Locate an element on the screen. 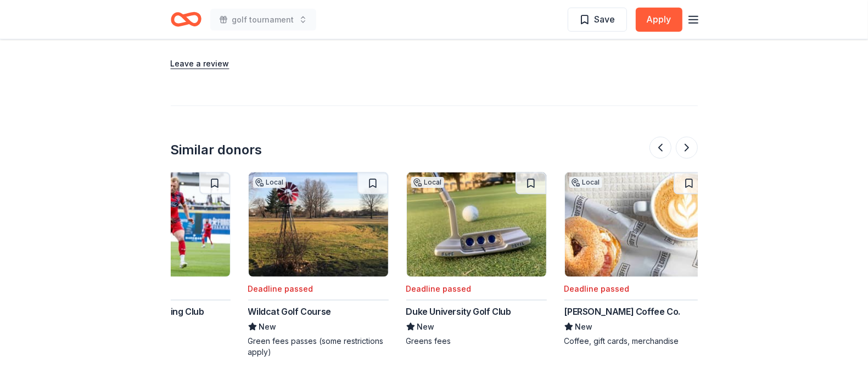  span: golf tournament is located at coordinates (263, 20).